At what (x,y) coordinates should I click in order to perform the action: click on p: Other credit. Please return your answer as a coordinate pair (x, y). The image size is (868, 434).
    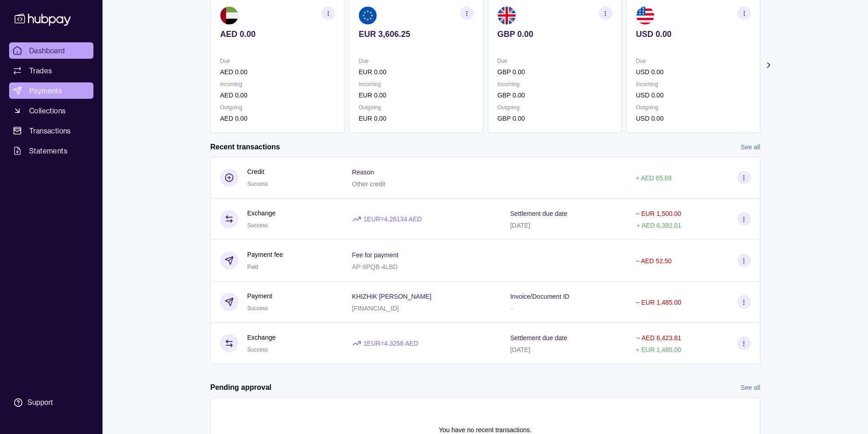
    Looking at the image, I should click on (369, 184).